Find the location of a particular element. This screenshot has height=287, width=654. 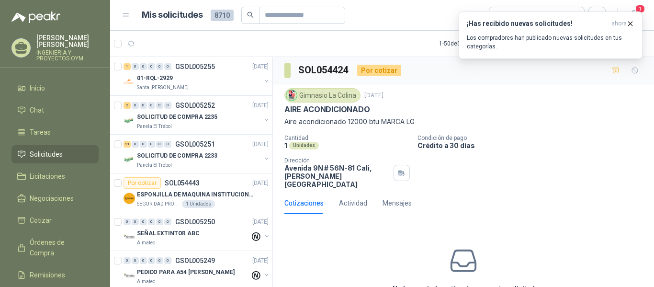

div: Gimnasio La Colina is located at coordinates (322, 95).